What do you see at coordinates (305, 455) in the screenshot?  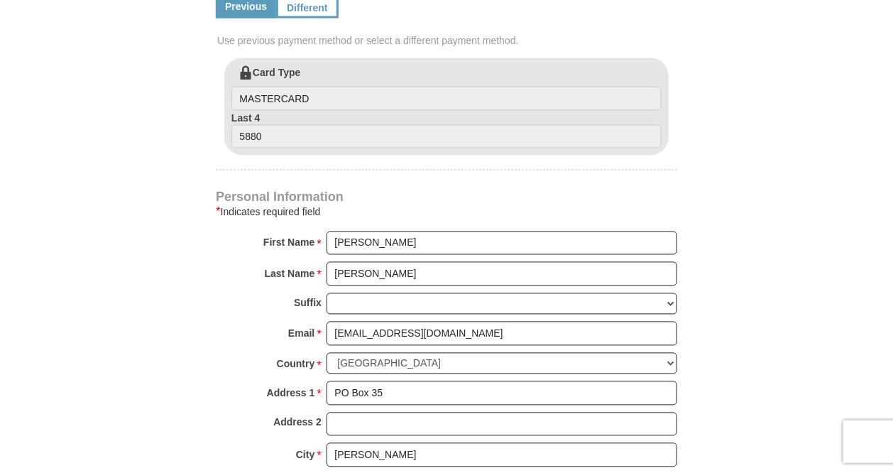 I see `strong: City` at bounding box center [305, 455].